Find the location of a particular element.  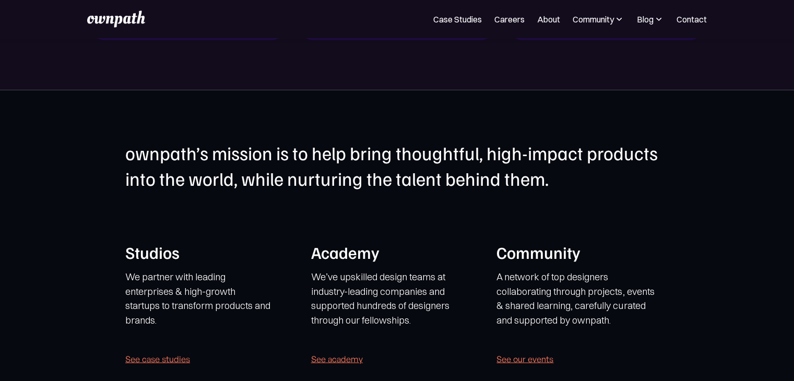

h1: ownpath’s mission is to help bring thoughtful, high-impact products into the world, while nurturi... is located at coordinates (397, 165).